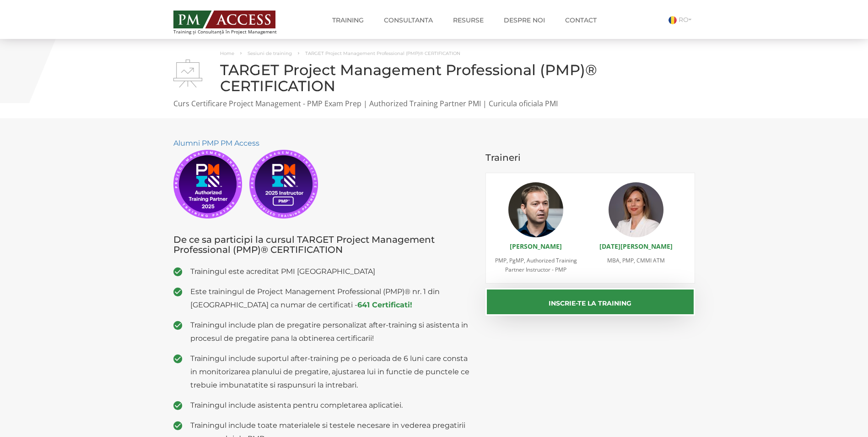 Image resolution: width=868 pixels, height=437 pixels. I want to click on button: Inscrie-te la training, so click(590, 302).